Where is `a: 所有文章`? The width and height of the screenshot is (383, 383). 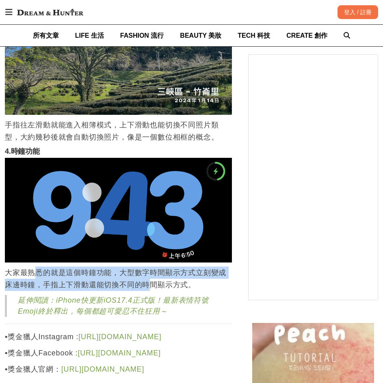 a: 所有文章 is located at coordinates (46, 35).